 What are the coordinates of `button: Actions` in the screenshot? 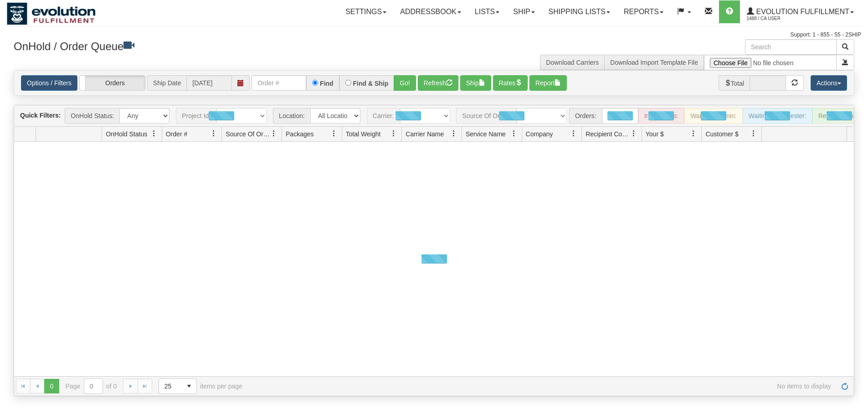 It's located at (829, 83).